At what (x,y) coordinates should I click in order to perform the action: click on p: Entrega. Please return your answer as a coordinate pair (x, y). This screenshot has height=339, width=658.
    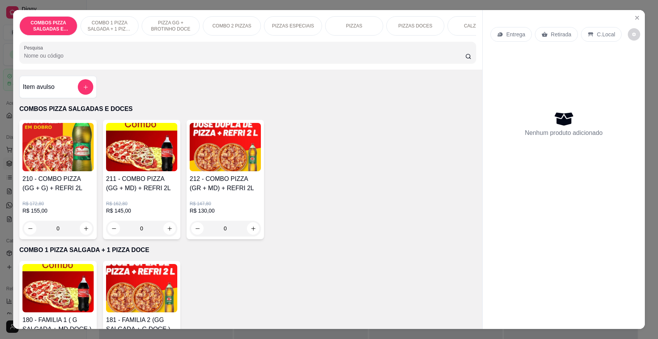
    Looking at the image, I should click on (516, 34).